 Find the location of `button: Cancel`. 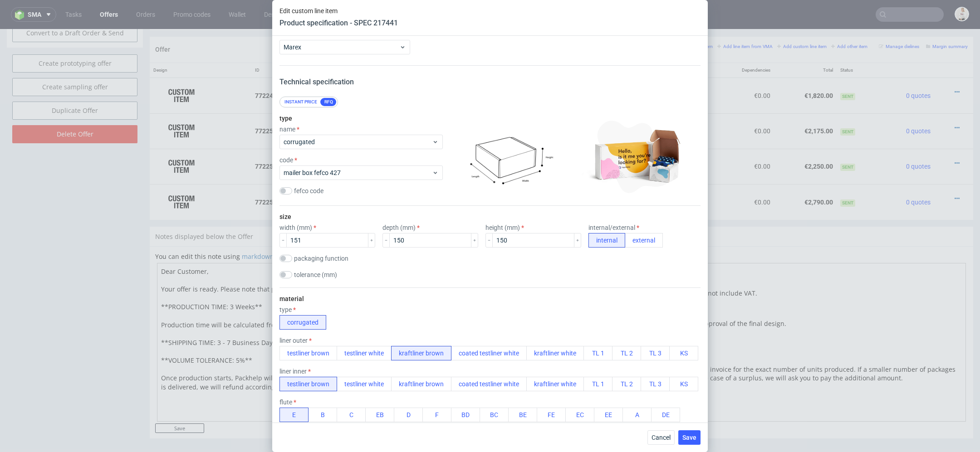

button: Cancel is located at coordinates (661, 438).